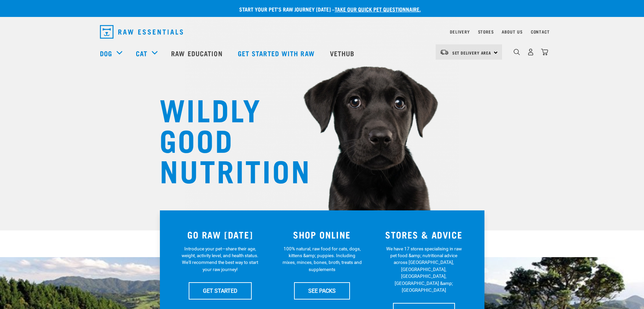 Image resolution: width=644 pixels, height=309 pixels. What do you see at coordinates (378, 9) in the screenshot?
I see `a: take our quick pet questionnaire.` at bounding box center [378, 9].